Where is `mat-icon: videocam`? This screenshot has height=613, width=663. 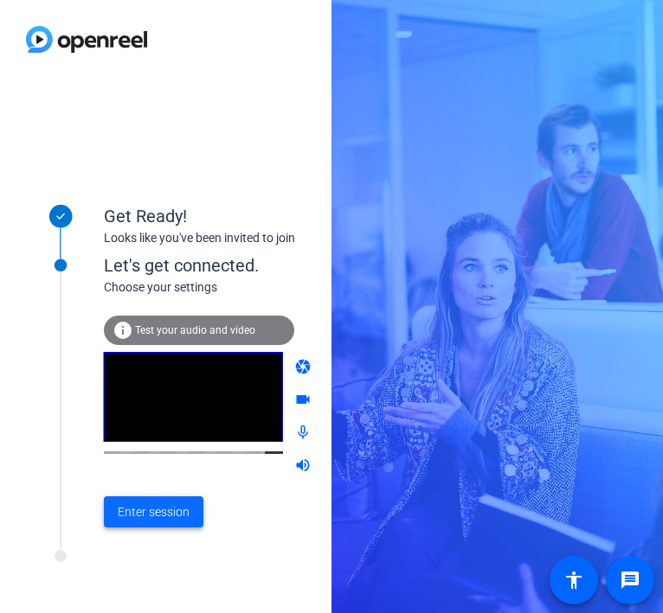
mat-icon: videocam is located at coordinates (305, 401).